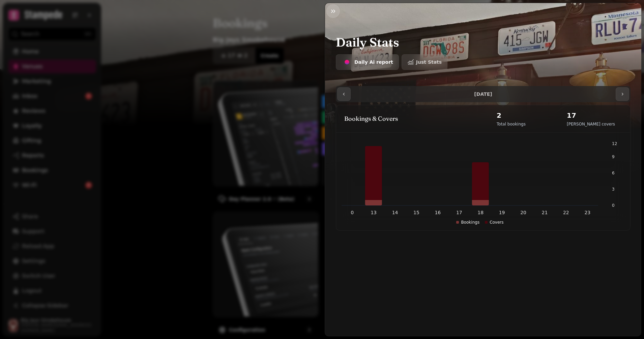 The width and height of the screenshot is (644, 339). I want to click on tspan: 21, so click(545, 213).